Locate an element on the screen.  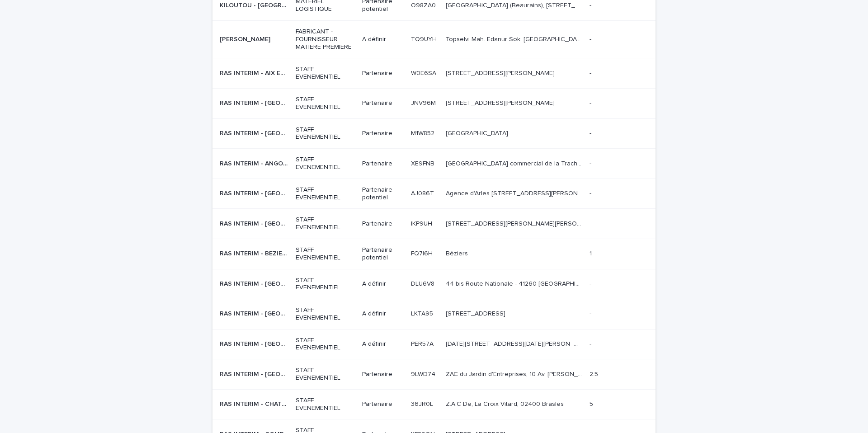
p: 2 rue du docteur Mellin, 62223 ST LAURENT BLANGY 03.66.12.00.70 is located at coordinates (515, 222).